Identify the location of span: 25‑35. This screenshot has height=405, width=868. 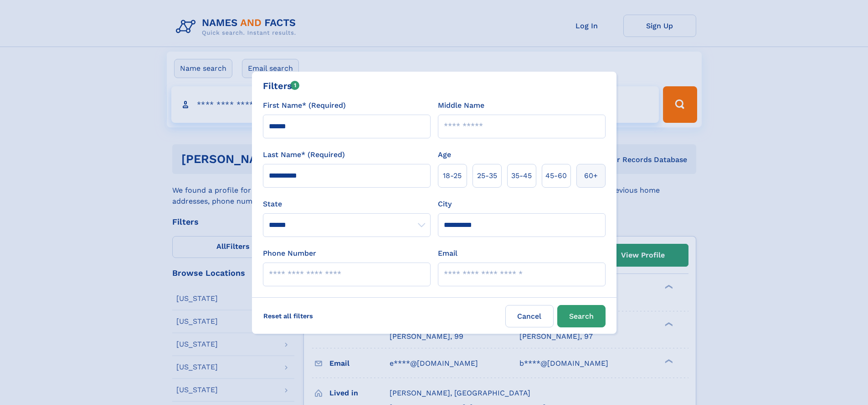
(487, 176).